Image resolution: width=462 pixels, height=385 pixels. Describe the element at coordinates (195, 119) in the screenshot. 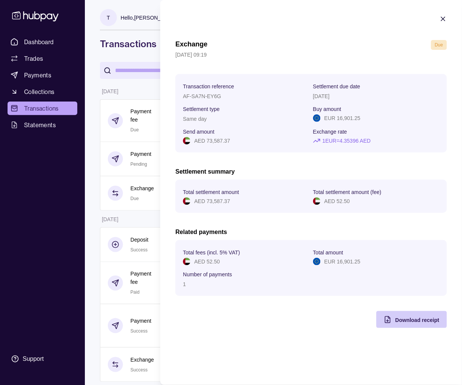

I see `p: Same day` at that location.